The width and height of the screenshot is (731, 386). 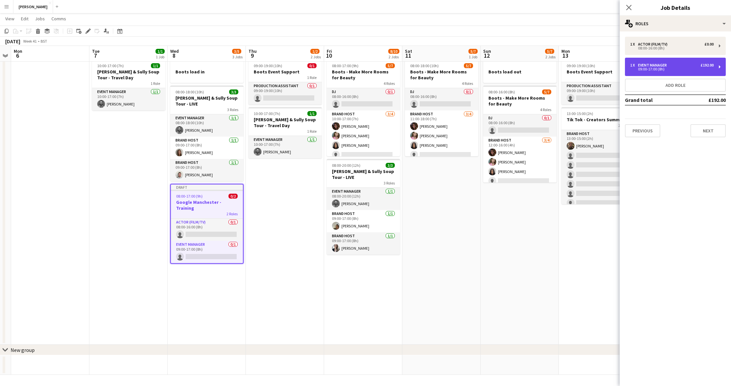 What do you see at coordinates (442, 108) in the screenshot?
I see `div: 08:00-18:00 (10h)5/7Boots - Make More Rooms for Beauty4 RolesDJ0/108:00-16:00 (8h) Brand Host3/41...` at bounding box center [442, 108].